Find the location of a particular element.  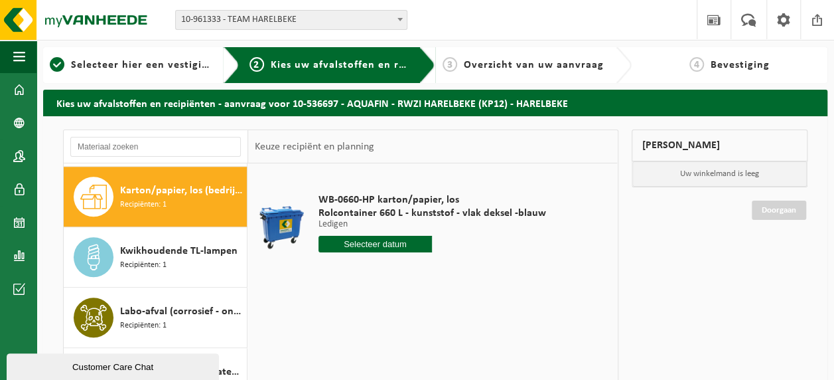

span: Bevestiging is located at coordinates (740, 65).